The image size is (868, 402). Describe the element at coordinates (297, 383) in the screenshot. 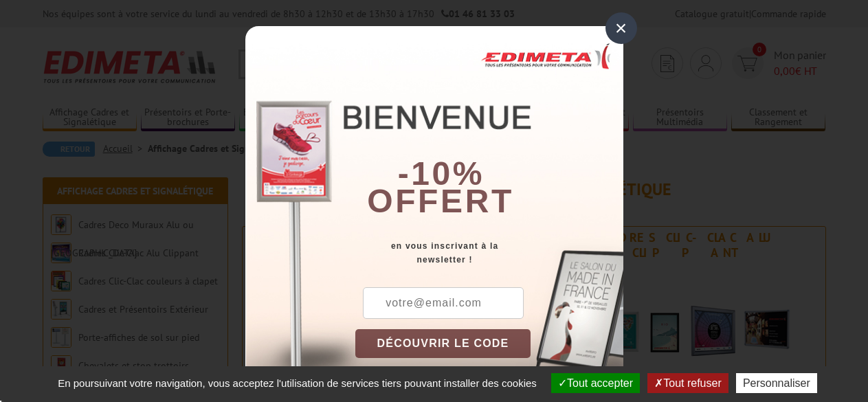

I see `span: En poursuivant votre navigation, vous acceptez l'utilisation de services tiers pouvant installer ...` at that location.